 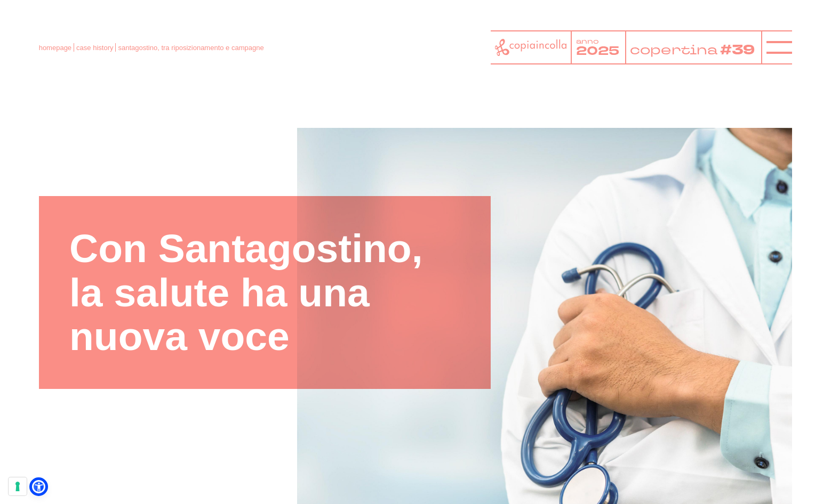 What do you see at coordinates (18, 486) in the screenshot?
I see `button: Le tue preferenze relative al consenso per le tecnologie di tracciamento` at bounding box center [18, 486].